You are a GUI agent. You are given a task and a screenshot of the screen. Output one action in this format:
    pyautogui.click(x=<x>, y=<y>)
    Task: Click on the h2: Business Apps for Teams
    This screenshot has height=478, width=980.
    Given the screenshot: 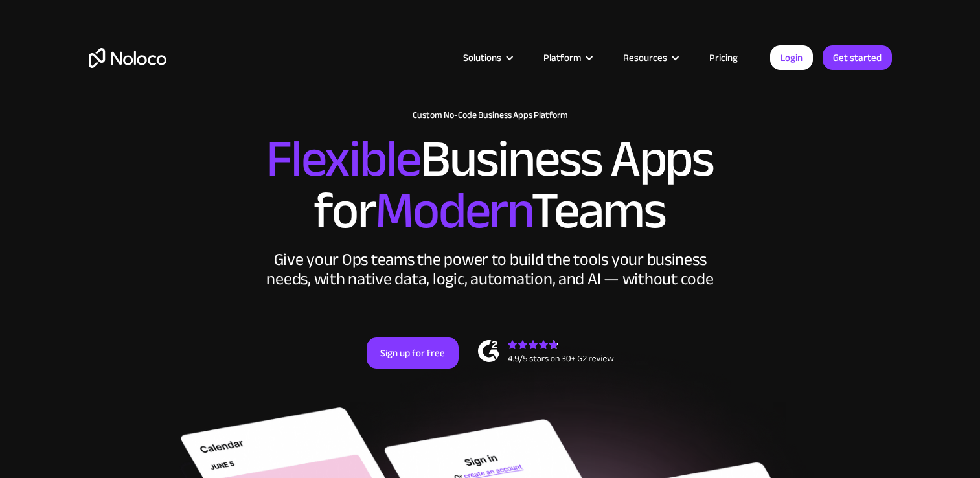 What is the action you would take?
    pyautogui.click(x=490, y=185)
    